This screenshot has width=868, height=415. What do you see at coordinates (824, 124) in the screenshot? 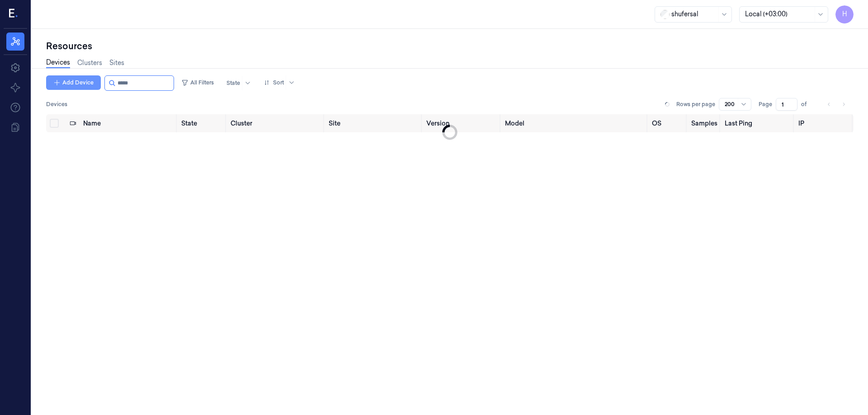
I see `th: IP` at bounding box center [824, 124].